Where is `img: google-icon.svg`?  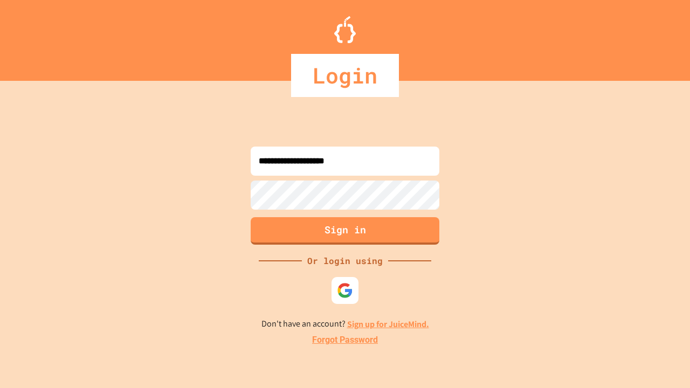 img: google-icon.svg is located at coordinates (345, 291).